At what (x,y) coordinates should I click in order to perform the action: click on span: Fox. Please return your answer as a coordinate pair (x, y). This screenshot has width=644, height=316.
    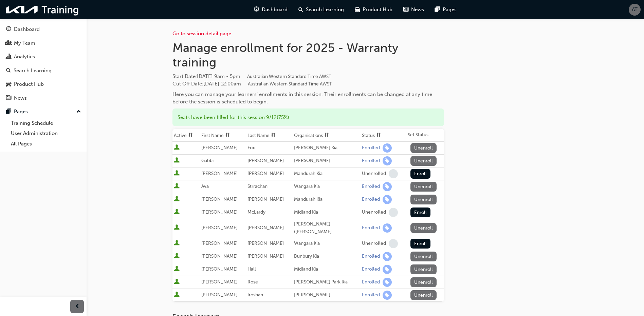
    Looking at the image, I should click on (251, 147).